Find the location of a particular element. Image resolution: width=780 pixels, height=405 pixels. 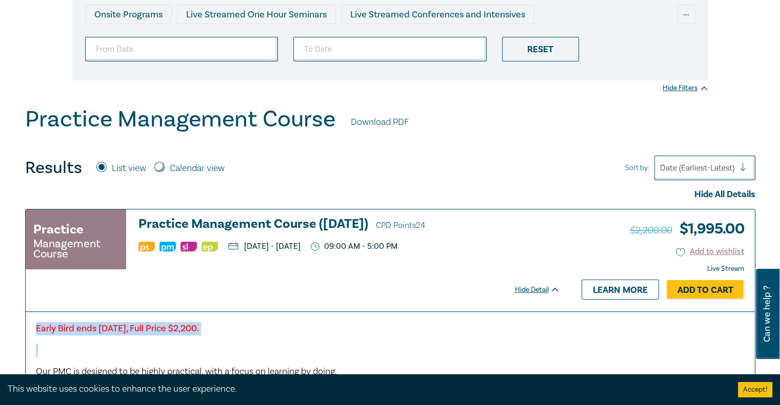

div: Live Streamed Practical Workshops is located at coordinates (166, 39).